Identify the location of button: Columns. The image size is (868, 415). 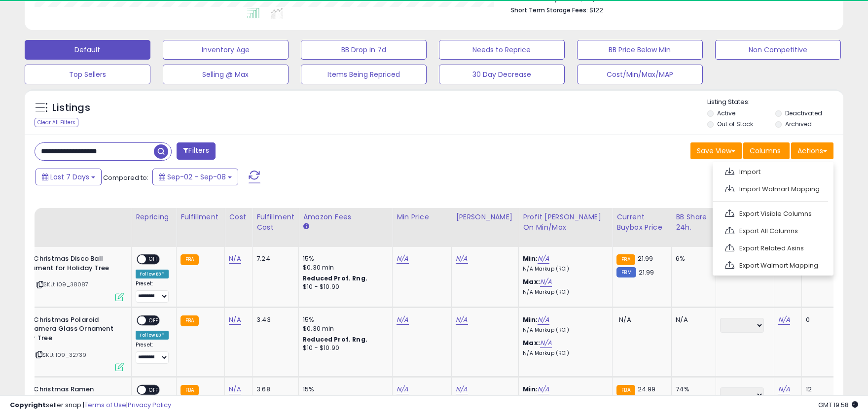
(767, 151).